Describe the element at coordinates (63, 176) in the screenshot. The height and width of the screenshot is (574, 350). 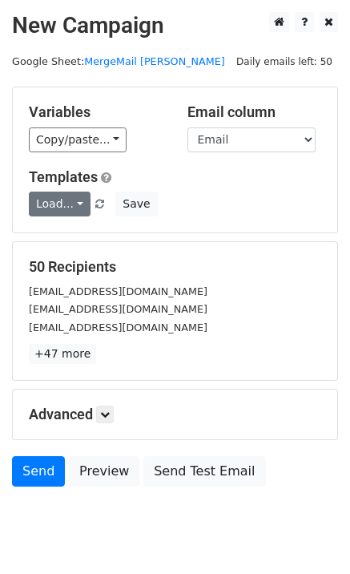
I see `a: Templates` at that location.